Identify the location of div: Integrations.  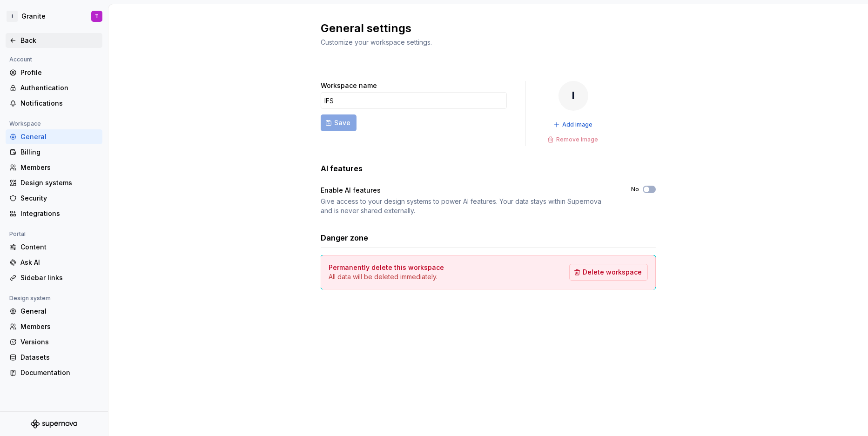
(60, 214).